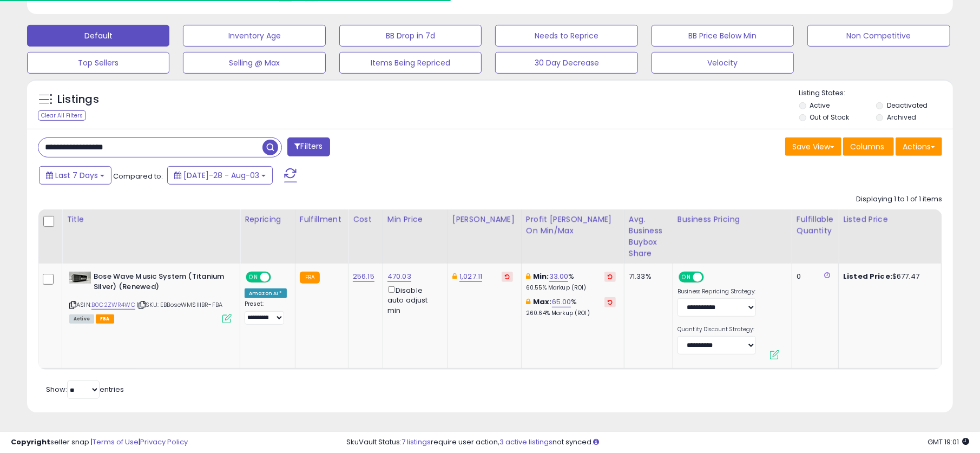  I want to click on div: Business Pricing, so click(732, 219).